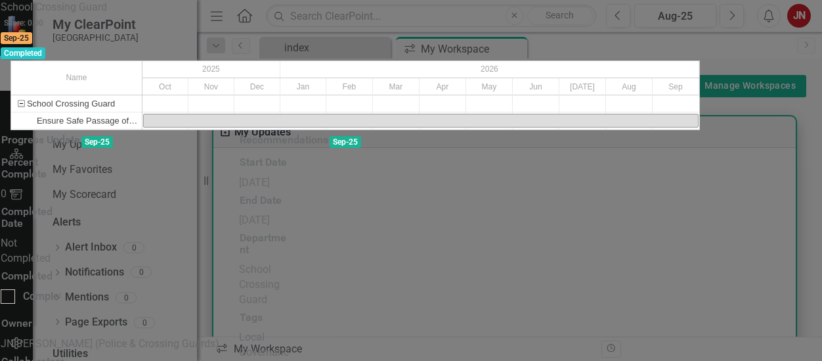 The image size is (822, 361). I want to click on div: Jan, so click(303, 87).